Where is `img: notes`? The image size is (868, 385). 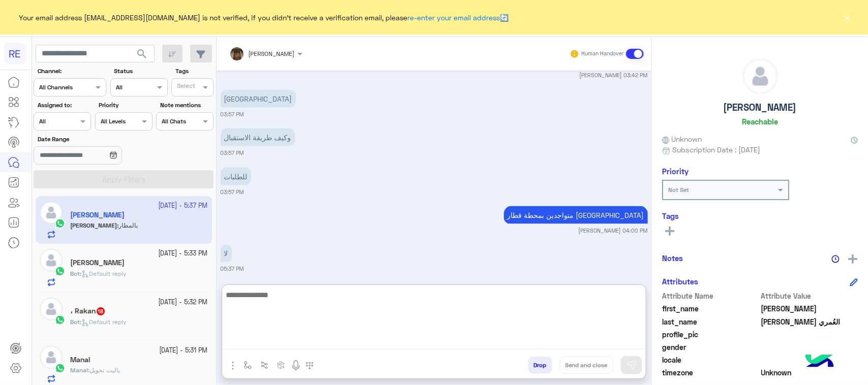 img: notes is located at coordinates (835, 259).